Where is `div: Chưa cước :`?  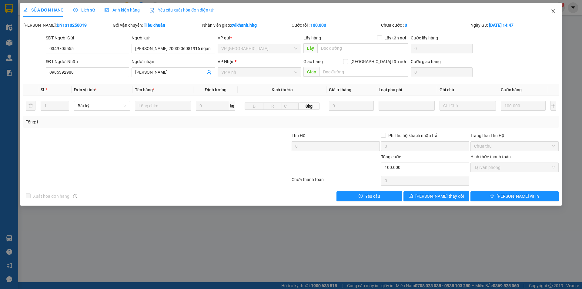
div: Chưa cước : is located at coordinates (425, 25).